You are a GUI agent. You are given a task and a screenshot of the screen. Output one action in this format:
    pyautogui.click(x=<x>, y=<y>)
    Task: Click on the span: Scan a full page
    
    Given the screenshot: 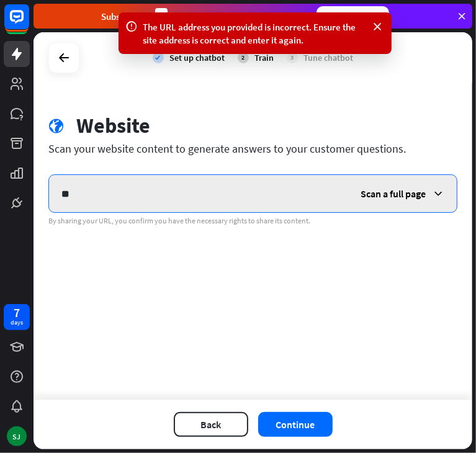 What is the action you would take?
    pyautogui.click(x=393, y=193)
    